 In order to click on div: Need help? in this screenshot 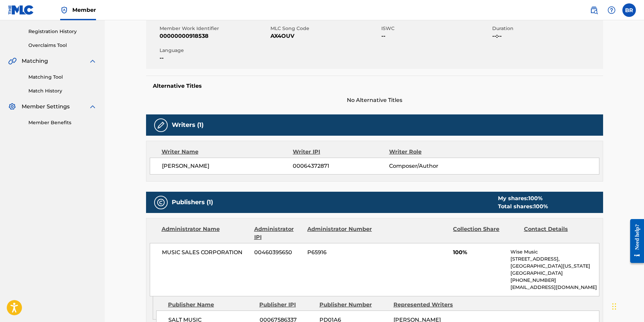, I will do `click(12, 23)`.